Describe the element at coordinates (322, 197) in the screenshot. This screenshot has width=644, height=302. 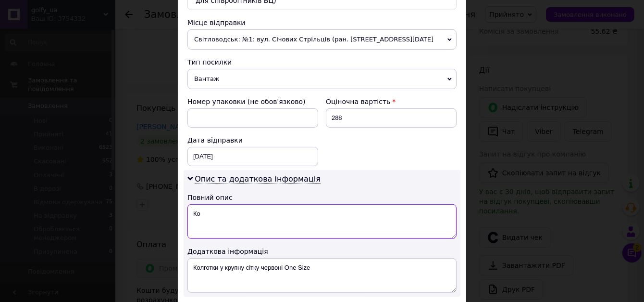
I see `div: Повний опис` at that location.